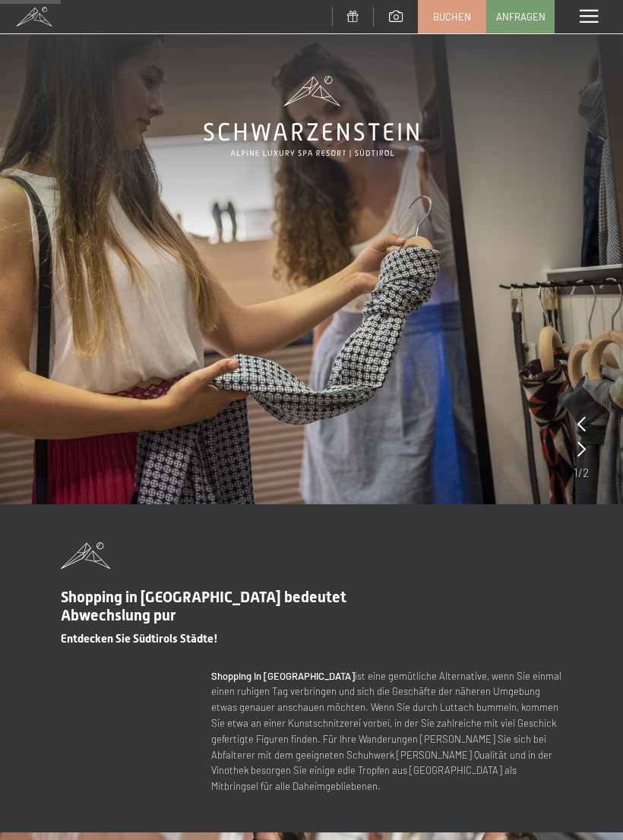 The image size is (623, 840). Describe the element at coordinates (452, 17) in the screenshot. I see `a: Buchen` at that location.